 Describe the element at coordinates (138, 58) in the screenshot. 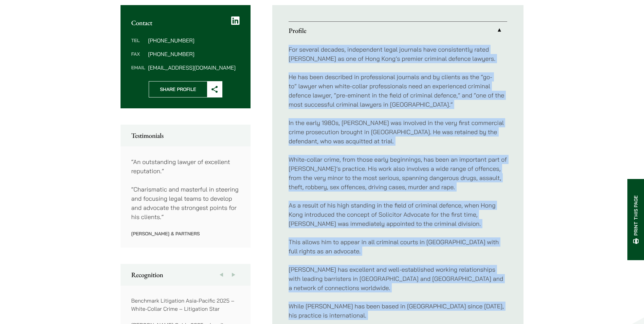

I see `dt: Fax` at that location.